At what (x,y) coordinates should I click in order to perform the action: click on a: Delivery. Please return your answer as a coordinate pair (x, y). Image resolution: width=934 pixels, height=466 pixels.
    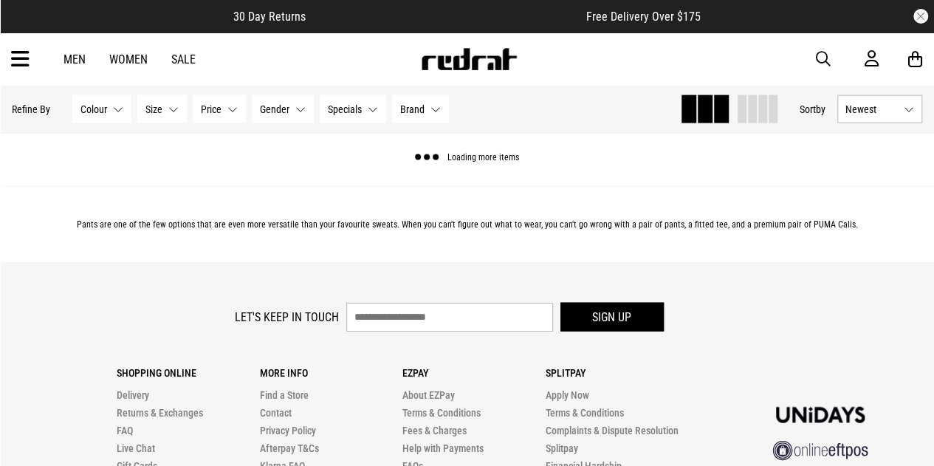
    Looking at the image, I should click on (133, 395).